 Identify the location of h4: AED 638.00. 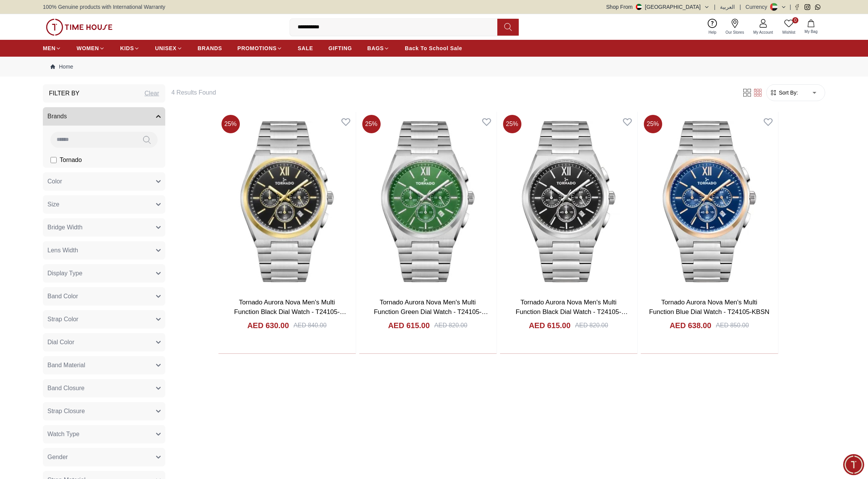
(691, 325).